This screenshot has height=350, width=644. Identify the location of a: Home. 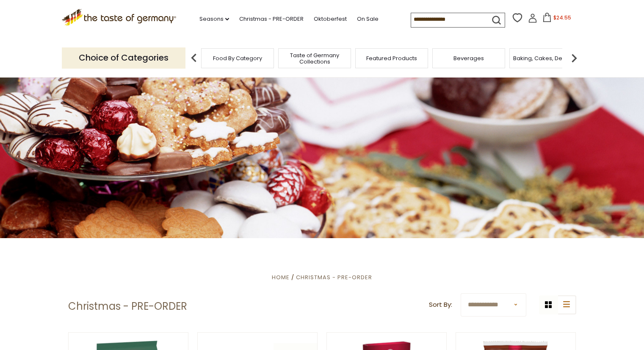
(281, 277).